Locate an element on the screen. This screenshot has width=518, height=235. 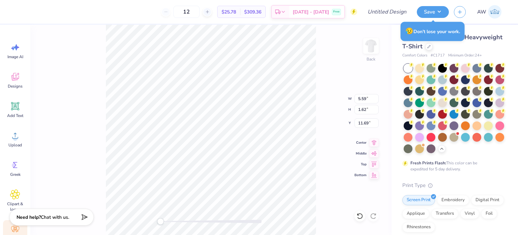
img: Back is located at coordinates (371, 46).